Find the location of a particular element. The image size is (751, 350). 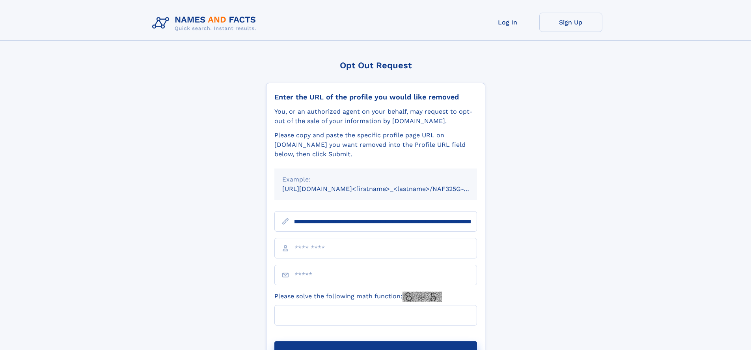

label: Please solve the following math function: is located at coordinates (358, 296).